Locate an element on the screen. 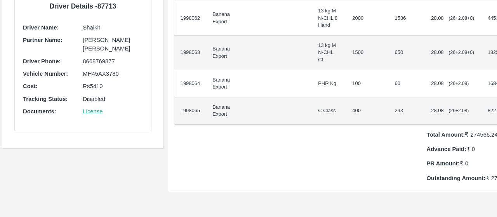  b: Tracking Status: is located at coordinates (45, 99).